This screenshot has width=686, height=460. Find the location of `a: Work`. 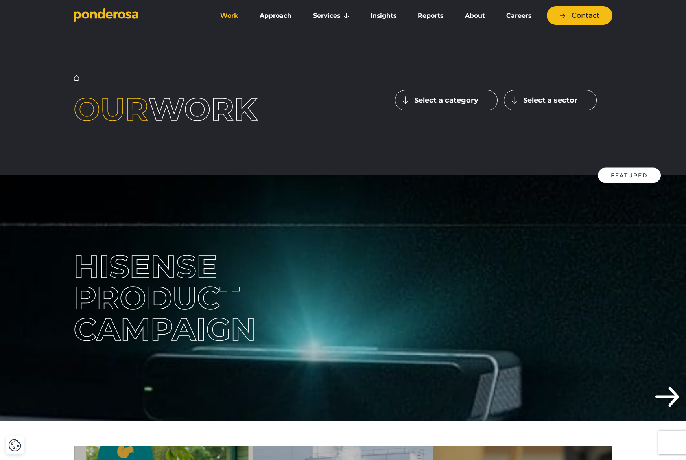

a: Work is located at coordinates (229, 16).